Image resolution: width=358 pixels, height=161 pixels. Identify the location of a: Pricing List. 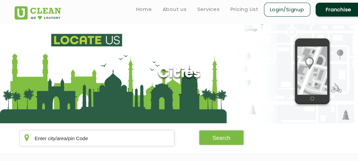
(244, 9).